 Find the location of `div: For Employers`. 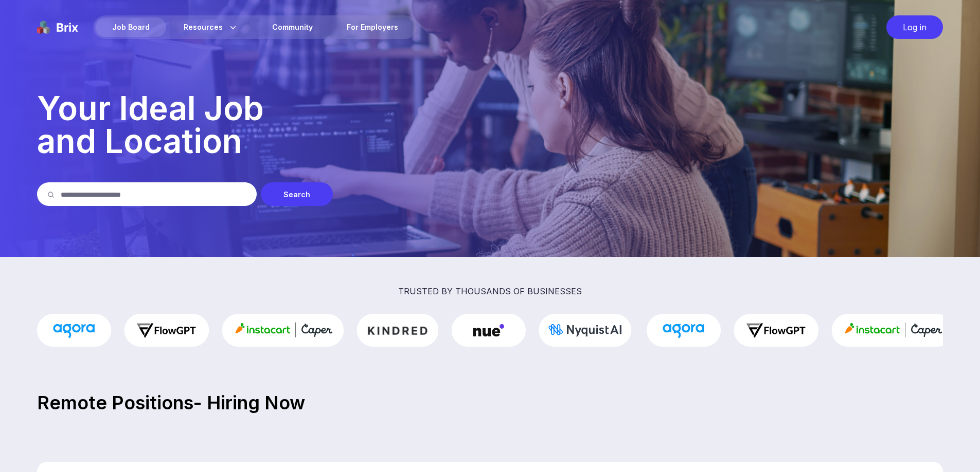

div: For Employers is located at coordinates (372, 27).